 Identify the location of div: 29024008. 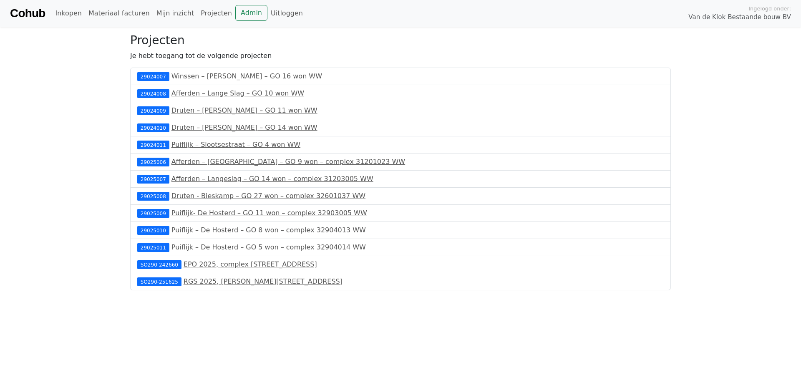
(153, 93).